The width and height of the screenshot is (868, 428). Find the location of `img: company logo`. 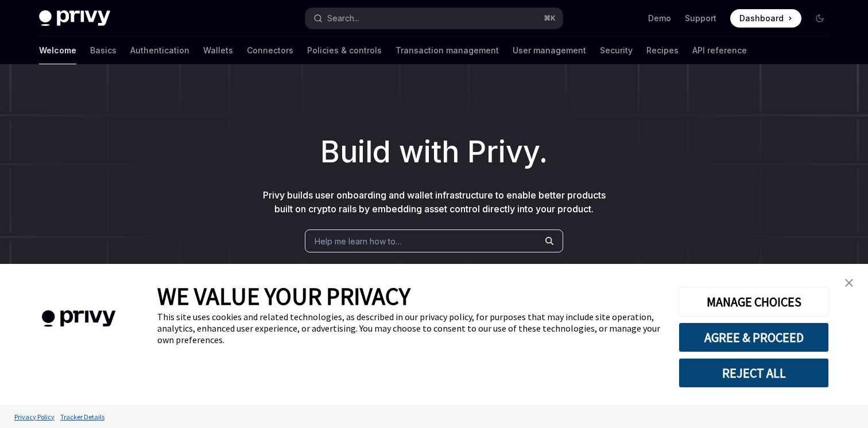

img: company logo is located at coordinates (78, 319).